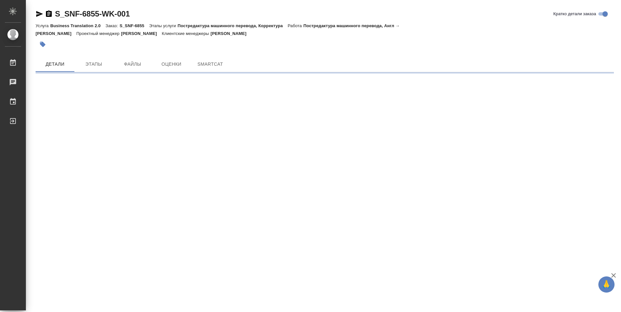 The height and width of the screenshot is (312, 621). What do you see at coordinates (163, 26) in the screenshot?
I see `p: Этапы услуги` at bounding box center [163, 26].